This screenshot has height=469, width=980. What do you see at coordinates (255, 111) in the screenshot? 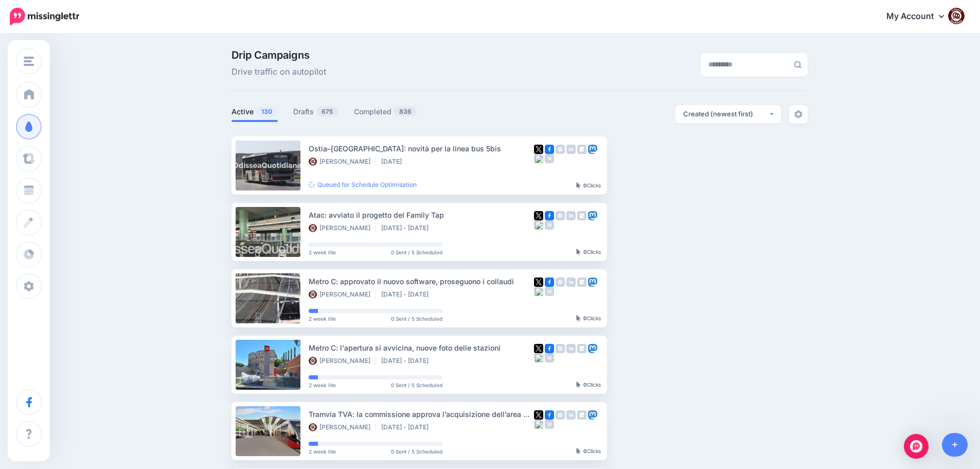
I see `a: Active130` at bounding box center [255, 111].